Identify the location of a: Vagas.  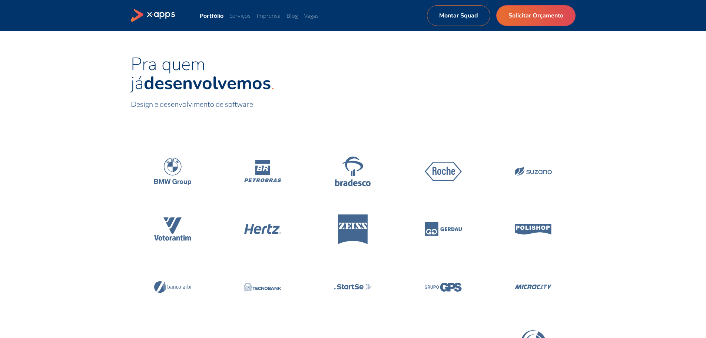
(311, 16).